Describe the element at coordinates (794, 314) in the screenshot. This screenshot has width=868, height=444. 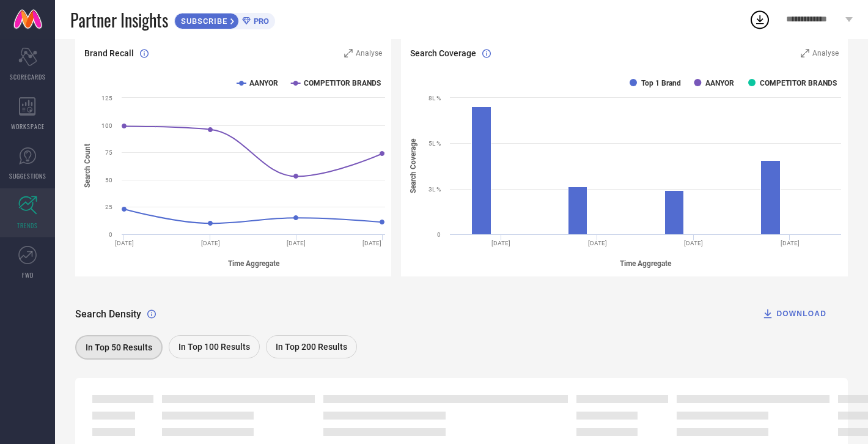
I see `div: DOWNLOAD` at that location.